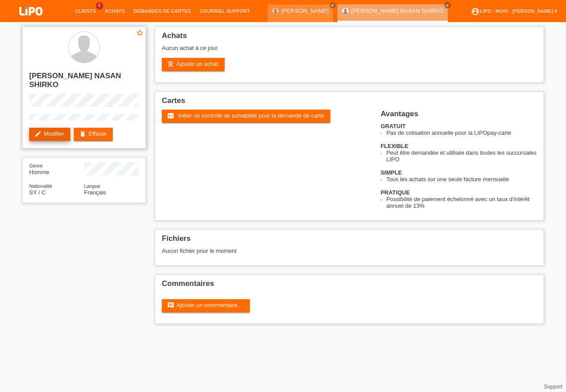 This screenshot has width=566, height=392. What do you see at coordinates (85, 11) in the screenshot?
I see `a: Clients` at bounding box center [85, 11].